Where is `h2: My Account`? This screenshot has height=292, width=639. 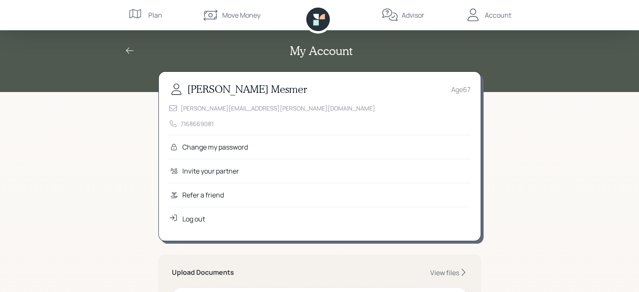
h2: My Account is located at coordinates (321, 51).